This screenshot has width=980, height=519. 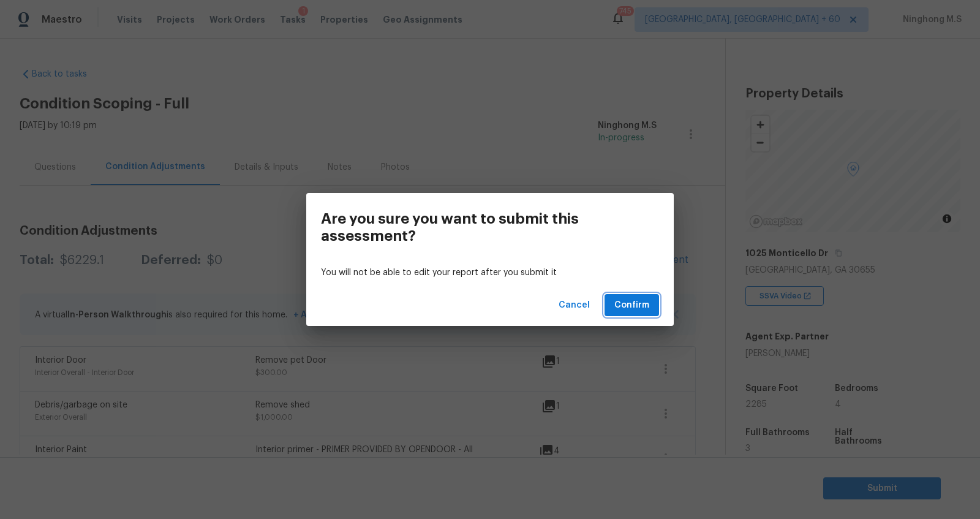 What do you see at coordinates (574, 305) in the screenshot?
I see `span: Cancel` at bounding box center [574, 305].